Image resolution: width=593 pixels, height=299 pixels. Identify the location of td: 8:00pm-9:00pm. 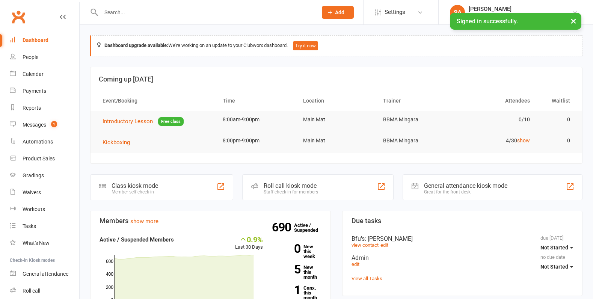
(256, 141).